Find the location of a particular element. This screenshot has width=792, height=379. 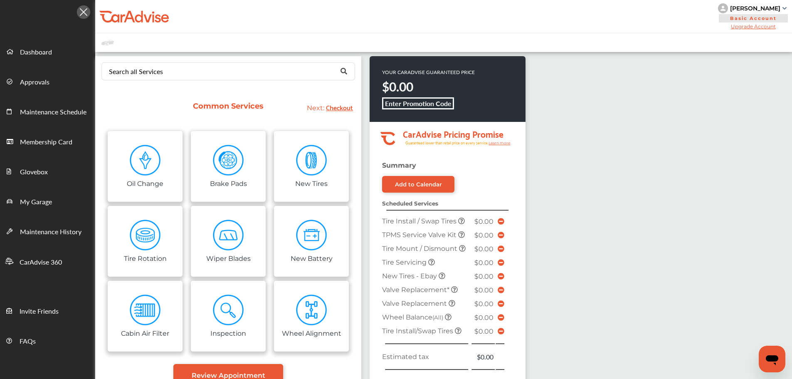

tspan: CarAdvise Pricing Promise is located at coordinates (453, 133).